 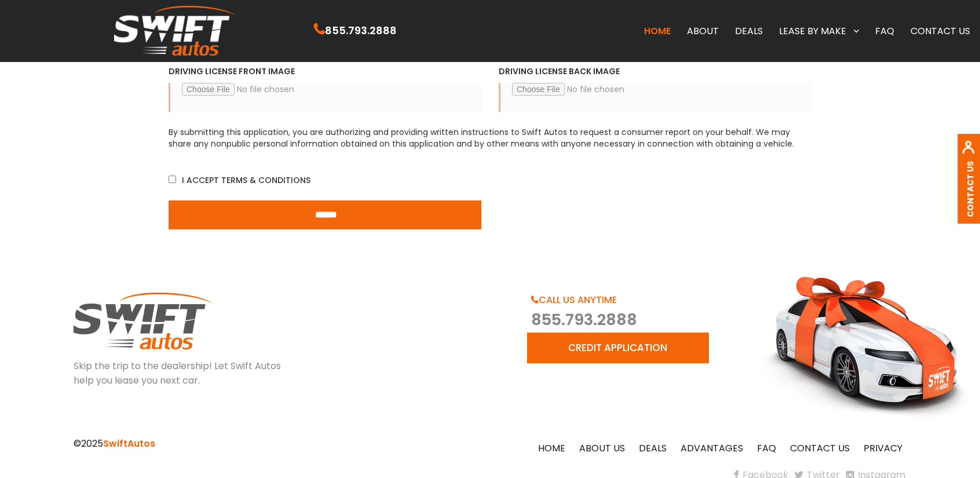 What do you see at coordinates (129, 443) in the screenshot?
I see `span: SwiftAutos` at bounding box center [129, 443].